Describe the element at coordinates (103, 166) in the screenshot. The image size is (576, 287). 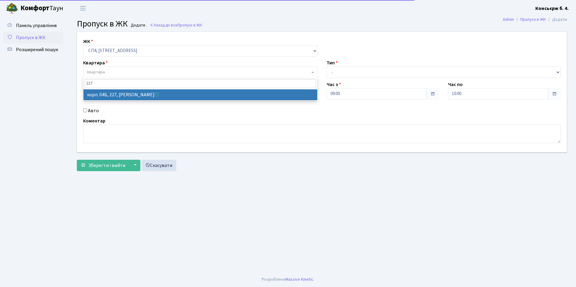
I see `button: Зберегти і вийти` at that location.